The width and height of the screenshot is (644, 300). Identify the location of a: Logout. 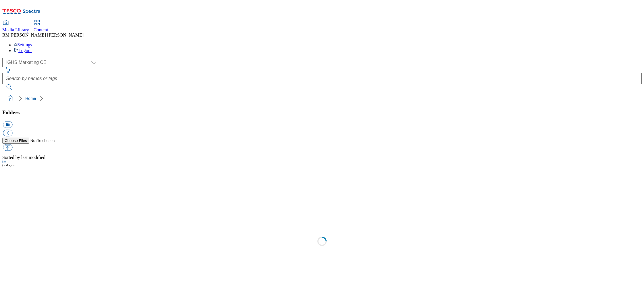
(22, 50).